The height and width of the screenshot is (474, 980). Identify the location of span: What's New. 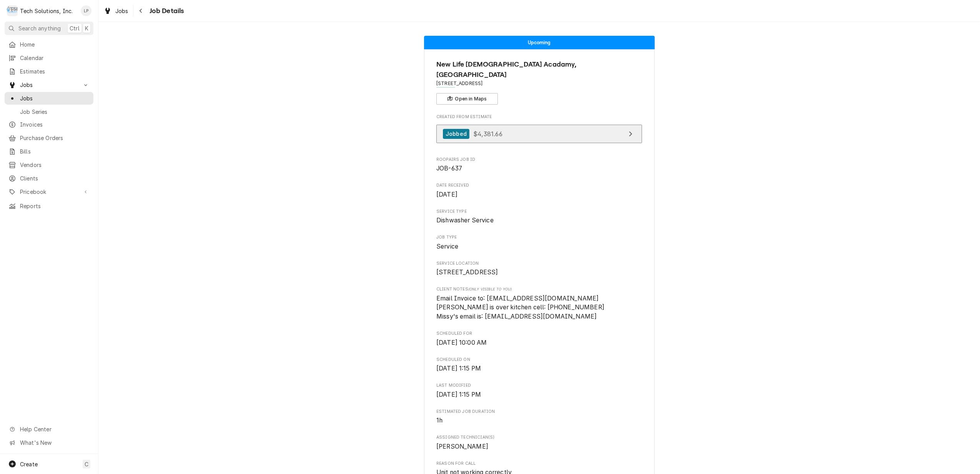
(54, 443).